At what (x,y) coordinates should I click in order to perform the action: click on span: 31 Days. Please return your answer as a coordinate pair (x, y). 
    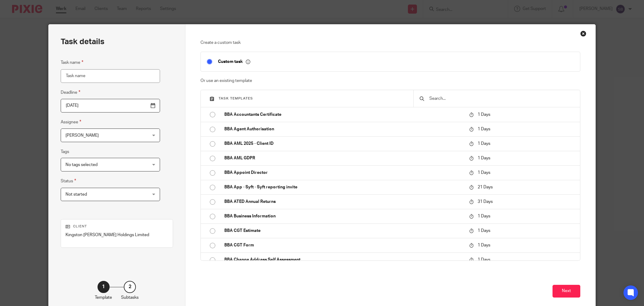
    Looking at the image, I should click on (485, 202).